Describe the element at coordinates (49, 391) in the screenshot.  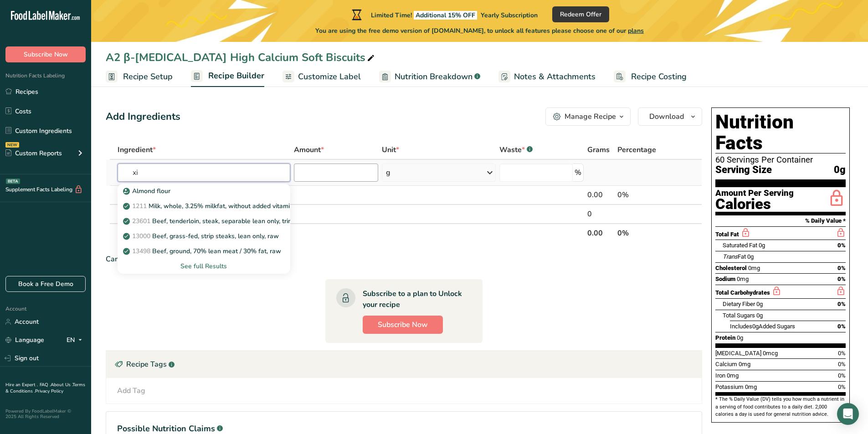
I see `a: Privacy Policy` at that location.